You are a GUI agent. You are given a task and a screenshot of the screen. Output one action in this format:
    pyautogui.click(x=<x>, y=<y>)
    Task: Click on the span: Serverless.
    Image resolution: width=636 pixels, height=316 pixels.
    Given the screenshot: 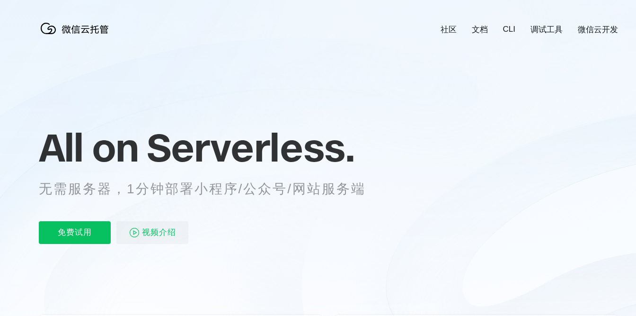 What is the action you would take?
    pyautogui.click(x=250, y=147)
    